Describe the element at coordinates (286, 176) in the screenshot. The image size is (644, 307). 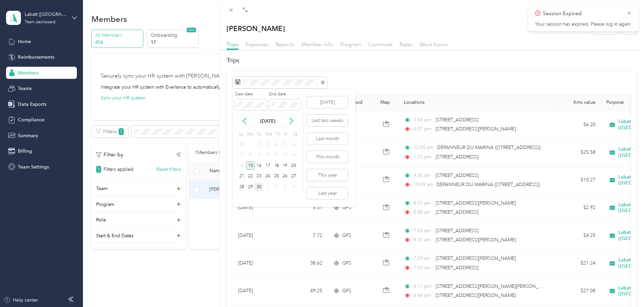
I see `div: 26` at that location.